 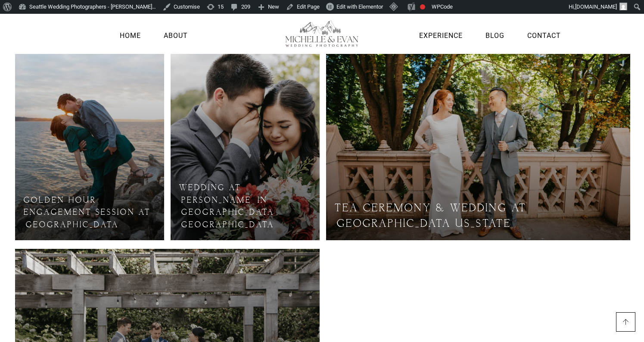 I want to click on a: Tea Ceremony & Wedding at University of Washington, so click(x=478, y=143).